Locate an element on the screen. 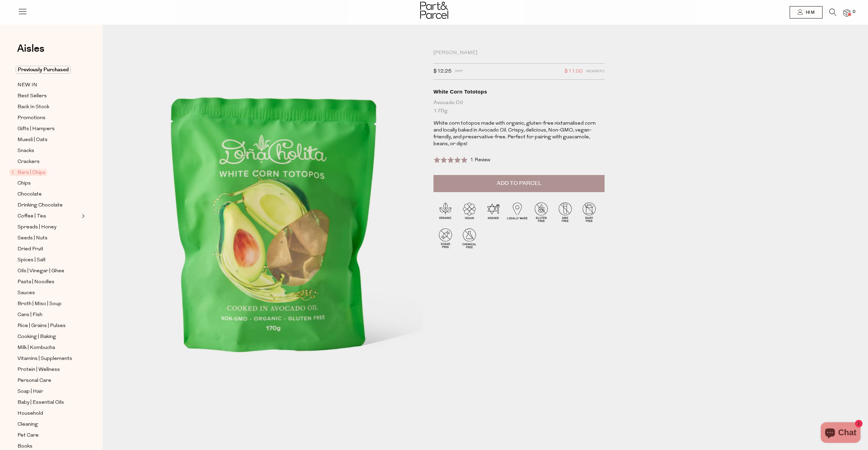 This screenshot has width=868, height=450. span: $11.00 is located at coordinates (574, 71).